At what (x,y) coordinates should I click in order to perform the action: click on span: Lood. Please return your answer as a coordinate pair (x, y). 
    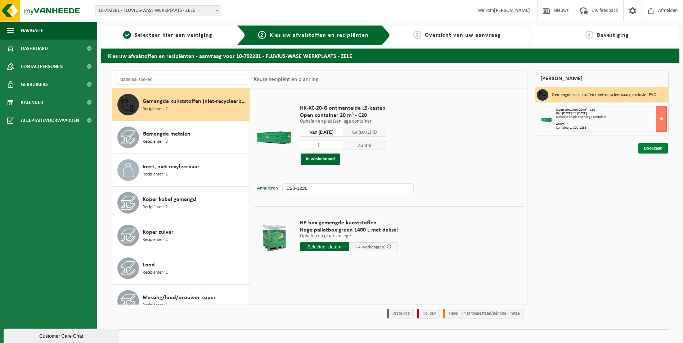
    Looking at the image, I should click on (149, 265).